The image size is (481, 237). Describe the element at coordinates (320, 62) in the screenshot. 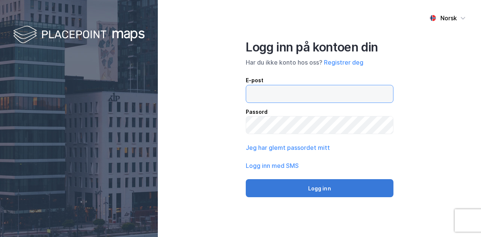

I see `div: Har du ikke konto hos oss?` at that location.